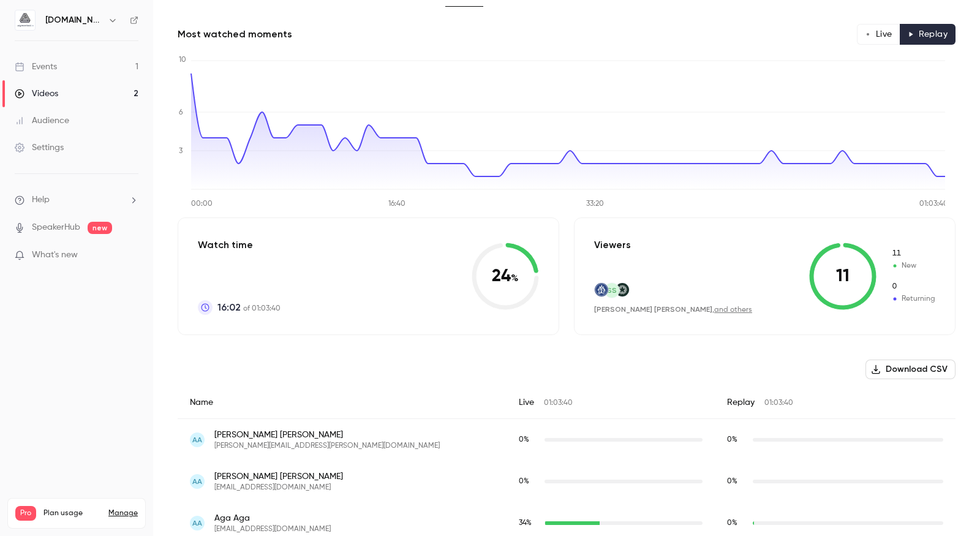 This screenshot has width=980, height=536. What do you see at coordinates (595, 204) in the screenshot?
I see `tspan: 33:20` at bounding box center [595, 204].